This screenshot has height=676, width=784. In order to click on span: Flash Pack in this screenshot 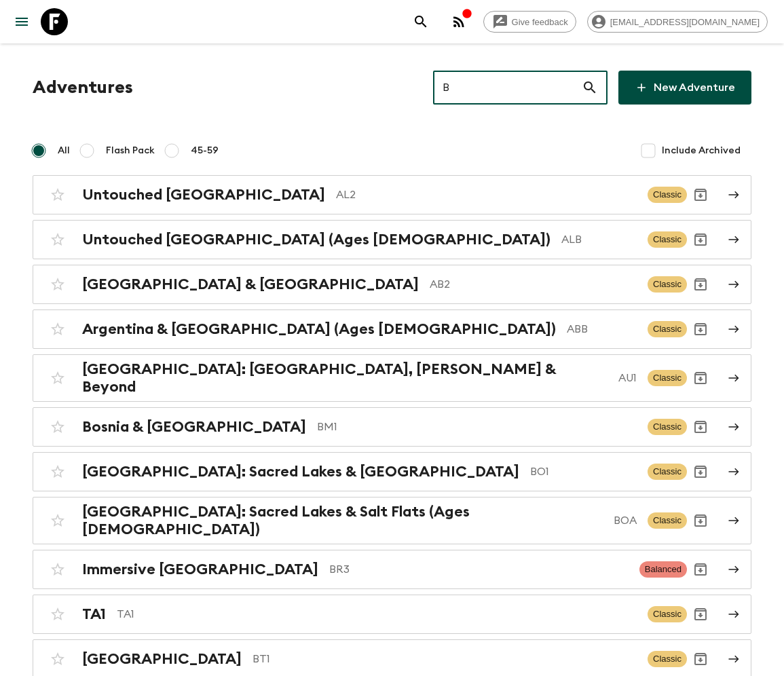, I will do `click(131, 151)`.